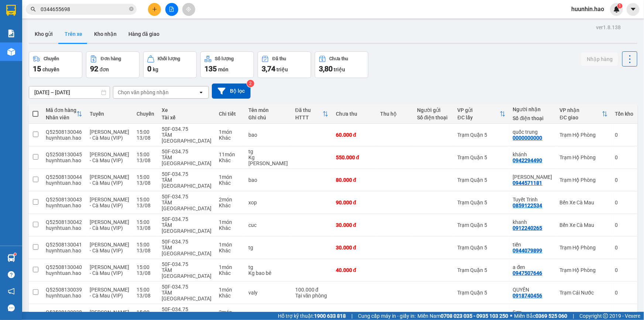 This screenshot has height=320, width=644. What do you see at coordinates (583, 202) in the screenshot?
I see `div: Bến Xe Cà Mau` at bounding box center [583, 202].